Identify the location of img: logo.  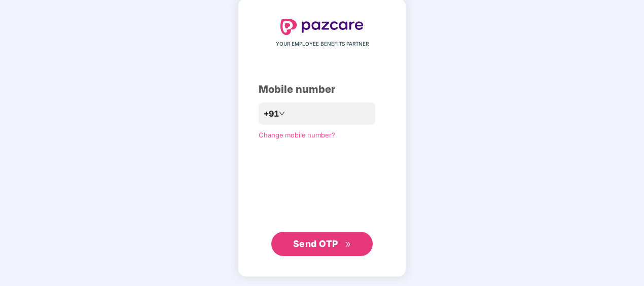
(322, 27).